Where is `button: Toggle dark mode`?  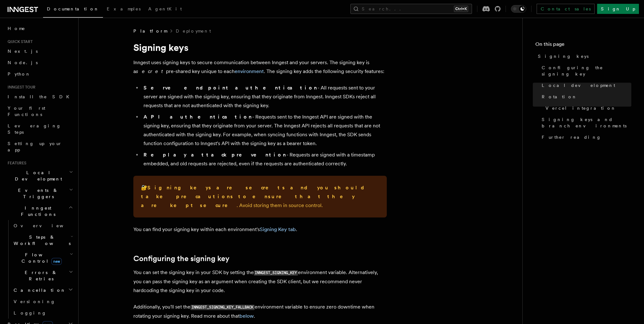 button: Toggle dark mode is located at coordinates (518, 9).